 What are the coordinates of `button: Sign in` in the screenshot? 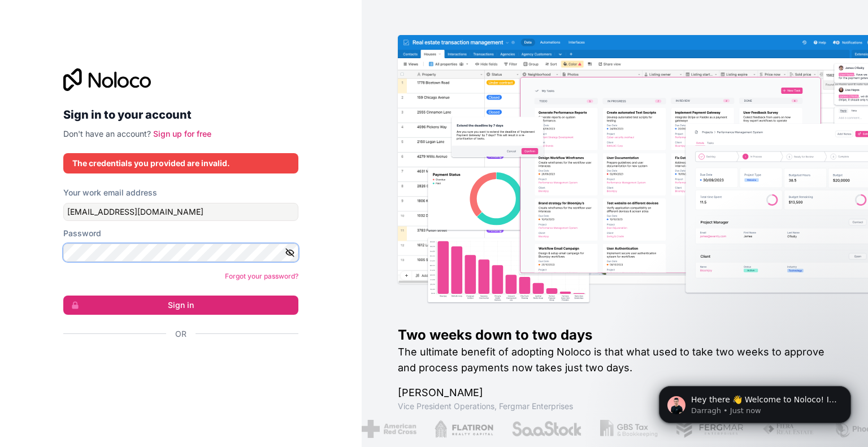 It's located at (181, 305).